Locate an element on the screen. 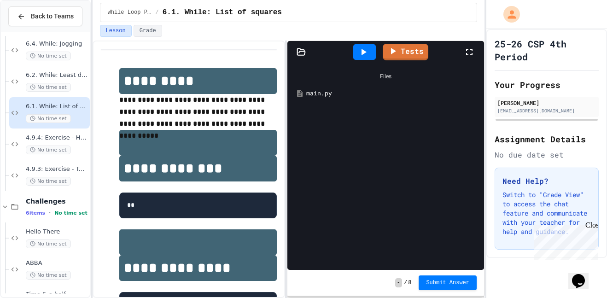 The height and width of the screenshot is (298, 607). div: Files is located at coordinates (385, 76).